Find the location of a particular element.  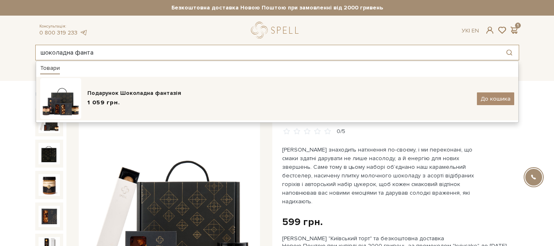

div: Товари is located at coordinates (50, 69).